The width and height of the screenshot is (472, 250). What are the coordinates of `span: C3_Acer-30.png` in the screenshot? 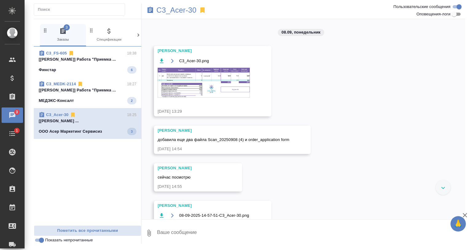 It's located at (194, 61).